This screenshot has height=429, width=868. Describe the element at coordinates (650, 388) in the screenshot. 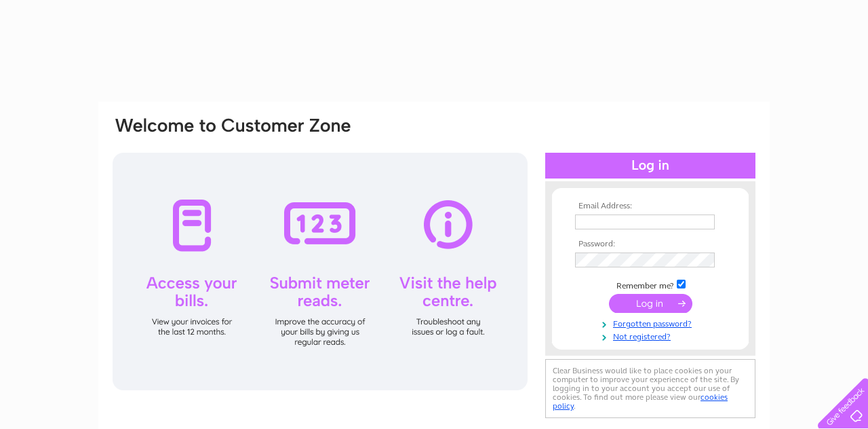

I see `div: Clear Business would like to place cookies on your computer to improve your experience of the sit...` at that location.